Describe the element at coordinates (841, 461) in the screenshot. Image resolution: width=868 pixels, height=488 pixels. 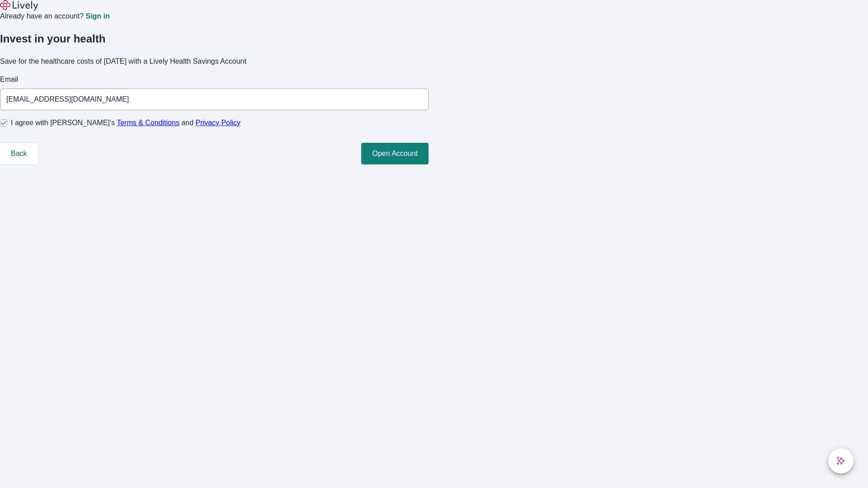
I see `button: chat` at that location.